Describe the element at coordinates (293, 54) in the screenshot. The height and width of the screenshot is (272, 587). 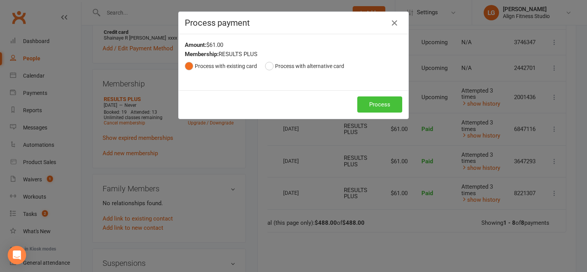
I see `div: RESULTS PLUS` at that location.